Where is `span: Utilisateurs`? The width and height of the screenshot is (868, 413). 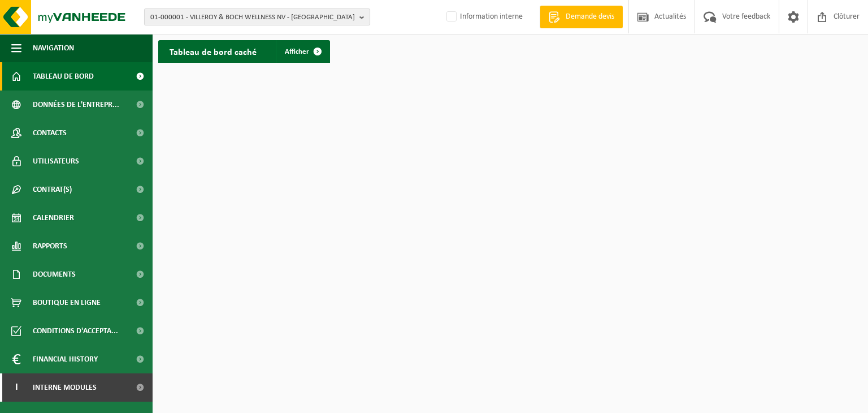
span: Utilisateurs is located at coordinates (56, 161).